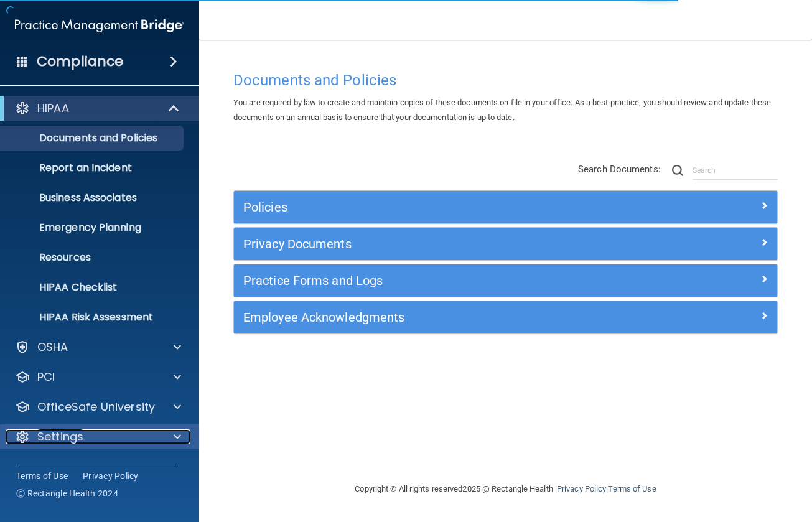  What do you see at coordinates (98, 377) in the screenshot?
I see `a: PCI` at bounding box center [98, 377].